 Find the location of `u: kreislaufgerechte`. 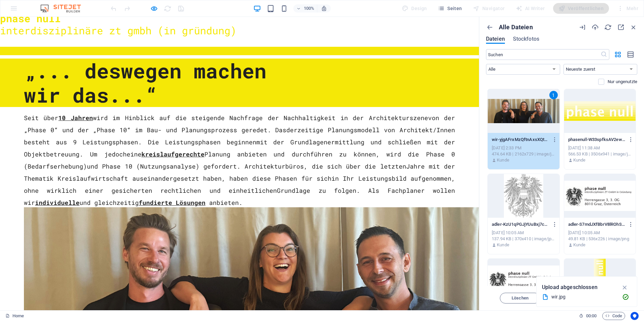

u: kreislaufgerechte is located at coordinates (173, 137).